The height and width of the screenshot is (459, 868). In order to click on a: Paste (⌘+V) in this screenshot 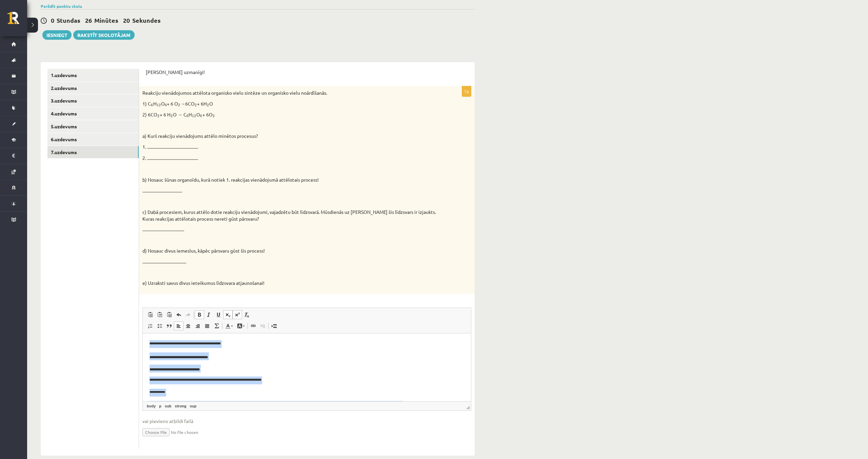, I will do `click(150, 314)`.